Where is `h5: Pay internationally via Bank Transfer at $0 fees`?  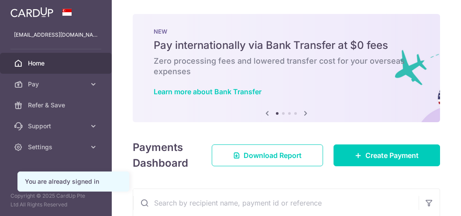 h5: Pay internationally via Bank Transfer at $0 fees is located at coordinates (287, 45).